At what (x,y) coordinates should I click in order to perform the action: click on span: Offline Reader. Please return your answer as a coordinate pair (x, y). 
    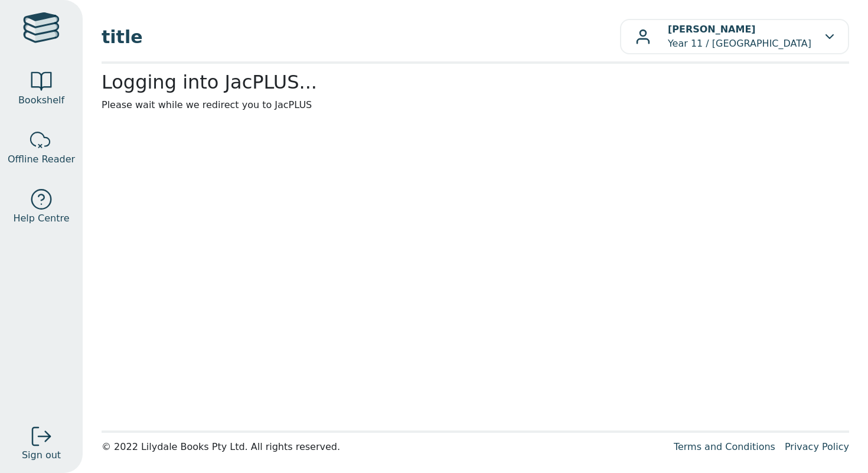
    Looking at the image, I should click on (41, 160).